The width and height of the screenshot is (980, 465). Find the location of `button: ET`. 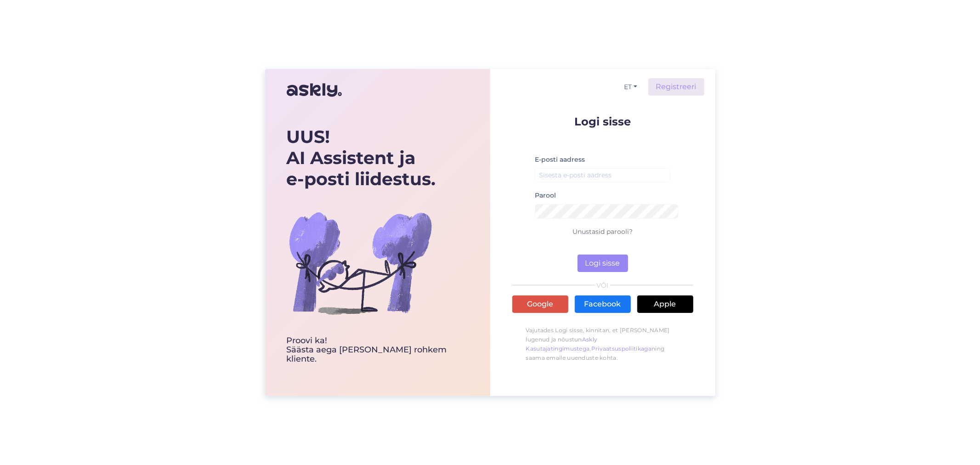

button: ET is located at coordinates (630, 87).